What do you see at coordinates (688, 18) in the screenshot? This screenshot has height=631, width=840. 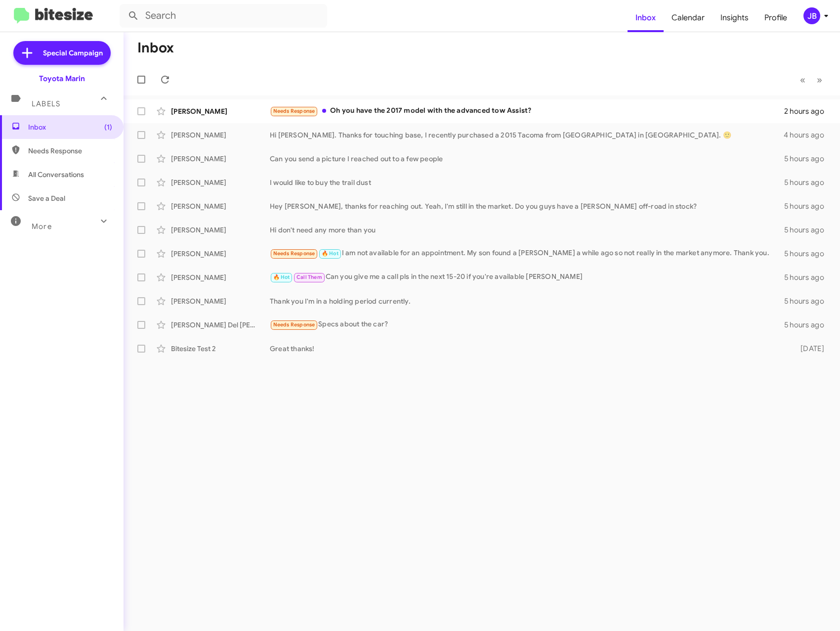 I see `span: Calendar` at bounding box center [688, 18].